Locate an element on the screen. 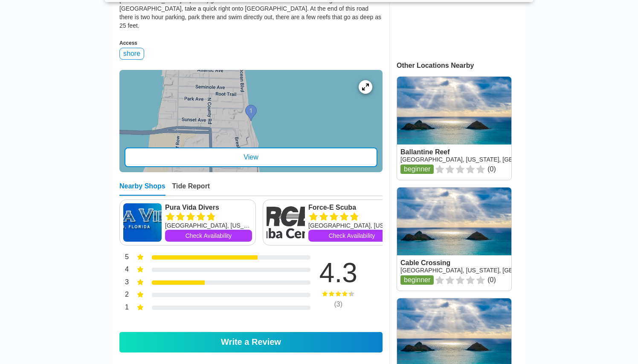  div: Tide Report is located at coordinates (191, 189).